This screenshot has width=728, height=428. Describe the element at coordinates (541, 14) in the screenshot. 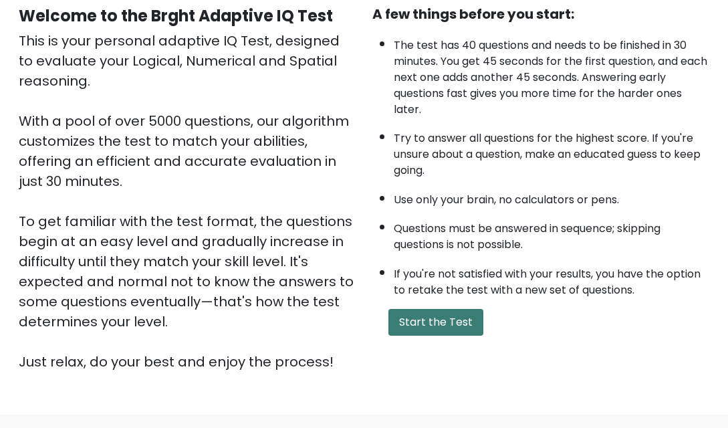

I see `div: A few things before you start:` at that location.